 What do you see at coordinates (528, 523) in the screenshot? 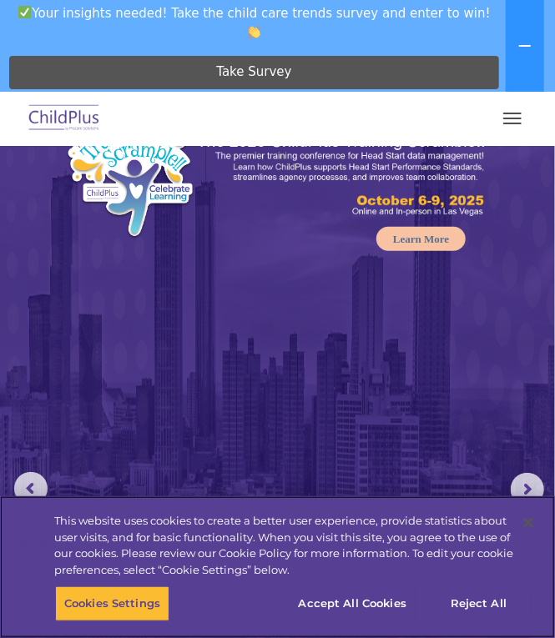
I see `button: Close` at bounding box center [528, 523].